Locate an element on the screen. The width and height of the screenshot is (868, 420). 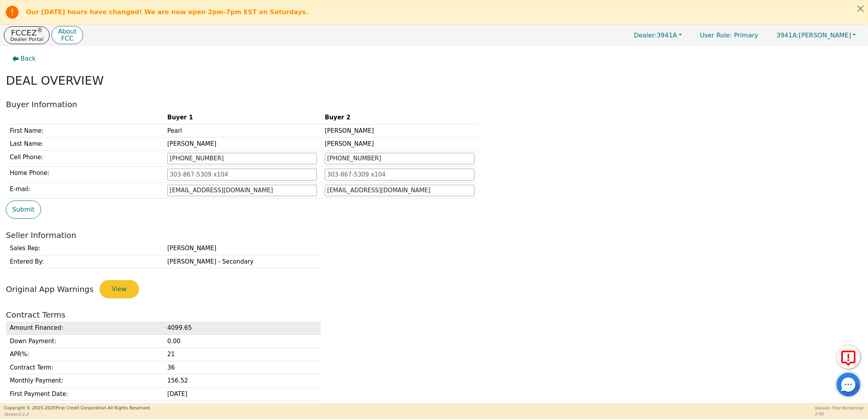
td: E-mail: is located at coordinates (85, 190).